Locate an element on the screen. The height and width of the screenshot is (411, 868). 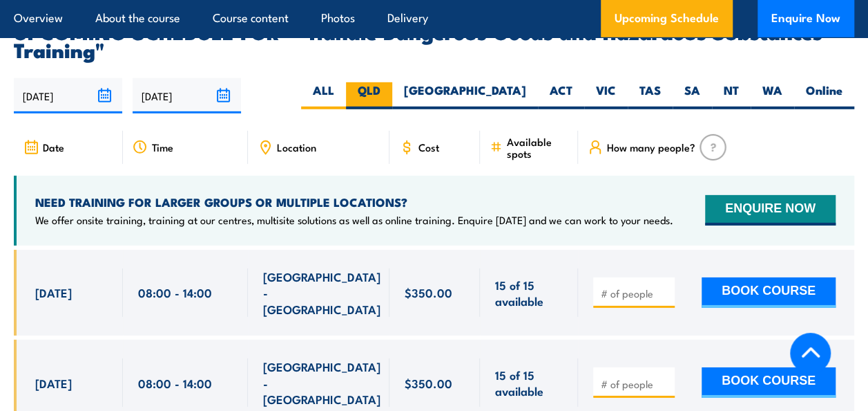
span: Time is located at coordinates (162, 147).